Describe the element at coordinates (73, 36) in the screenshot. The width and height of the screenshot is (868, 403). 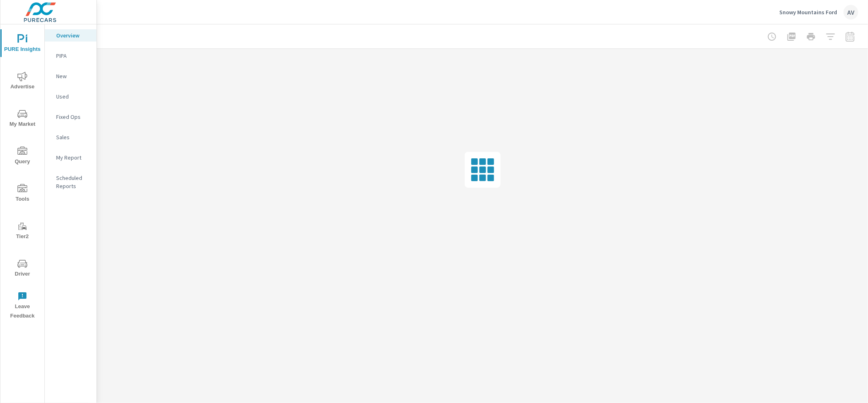
I see `p: Overview` at that location.